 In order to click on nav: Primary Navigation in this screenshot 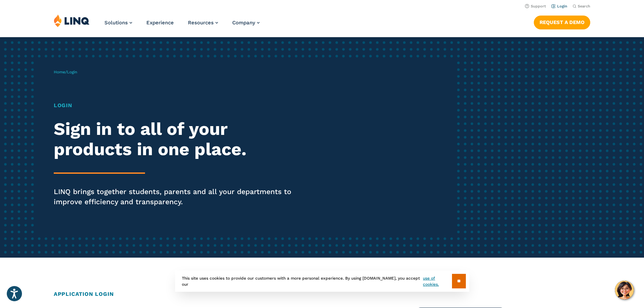, I will do `click(181, 25)`.